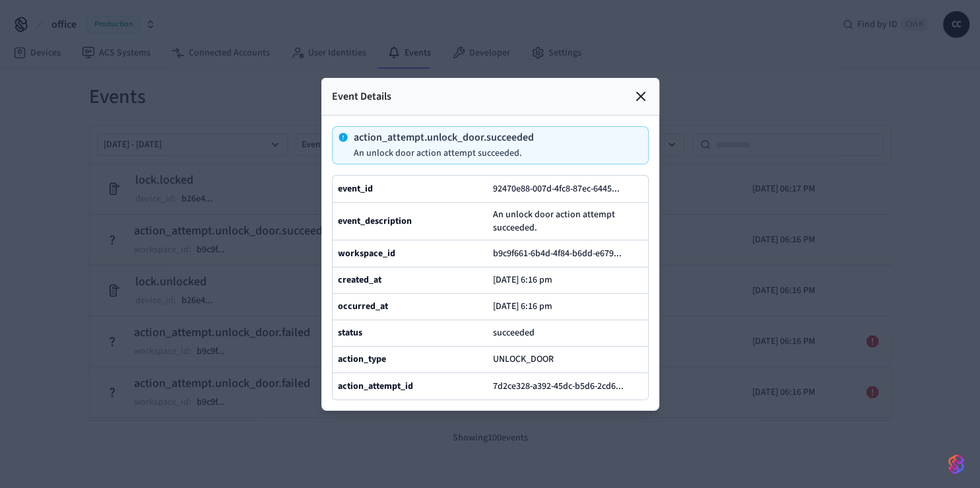  What do you see at coordinates (524, 359) in the screenshot?
I see `span: UNLOCK_DOOR` at bounding box center [524, 359].